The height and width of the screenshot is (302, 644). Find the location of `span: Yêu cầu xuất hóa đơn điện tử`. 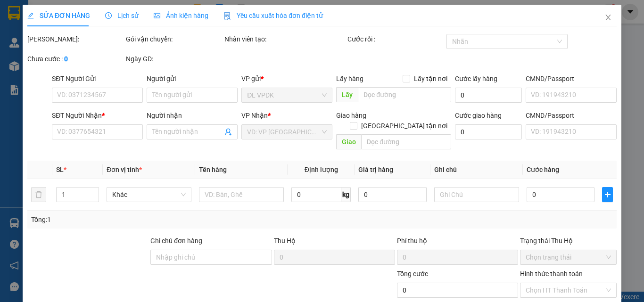

span: Yêu cầu xuất hóa đơn điện tử is located at coordinates (273, 16).